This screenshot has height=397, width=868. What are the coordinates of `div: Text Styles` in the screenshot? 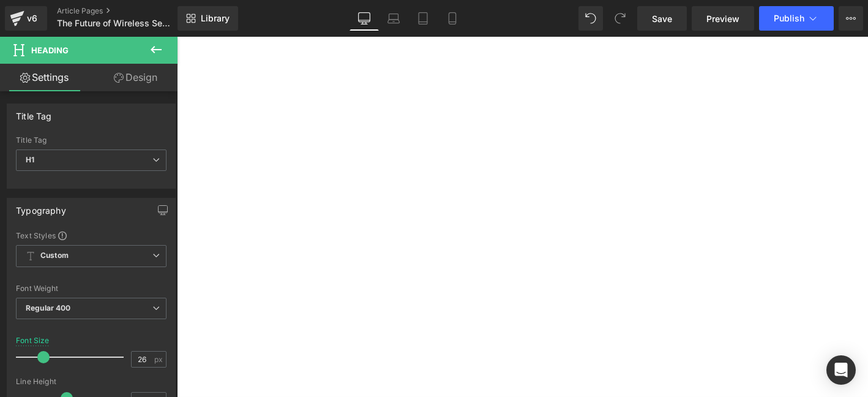 It's located at (91, 236).